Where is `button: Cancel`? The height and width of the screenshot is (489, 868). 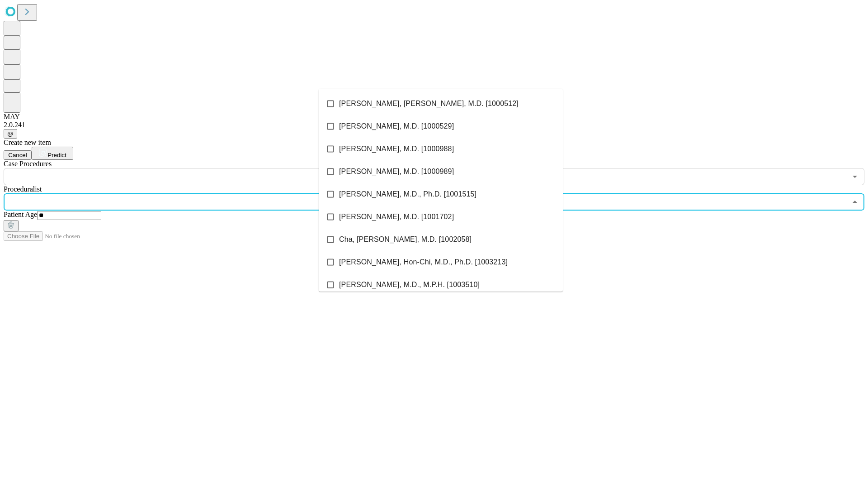
button: Cancel is located at coordinates (17, 155).